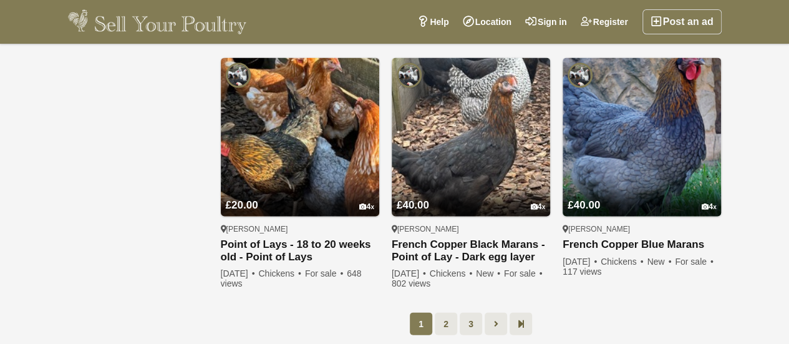  Describe the element at coordinates (291, 278) in the screenshot. I see `span: 648 views` at that location.